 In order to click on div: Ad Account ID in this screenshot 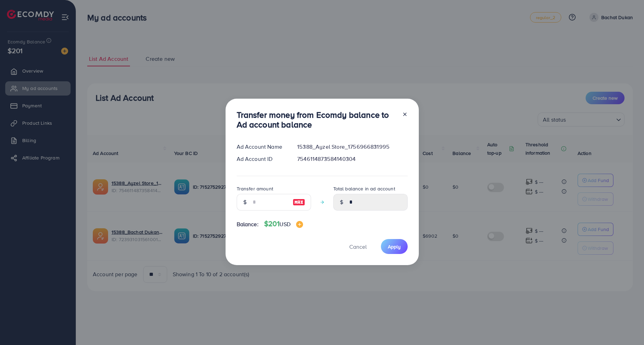, I will do `click(261, 159)`.